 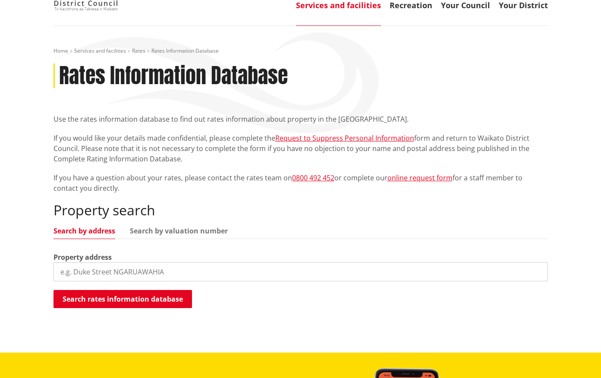 What do you see at coordinates (301, 210) in the screenshot?
I see `h2: Property search` at bounding box center [301, 210].